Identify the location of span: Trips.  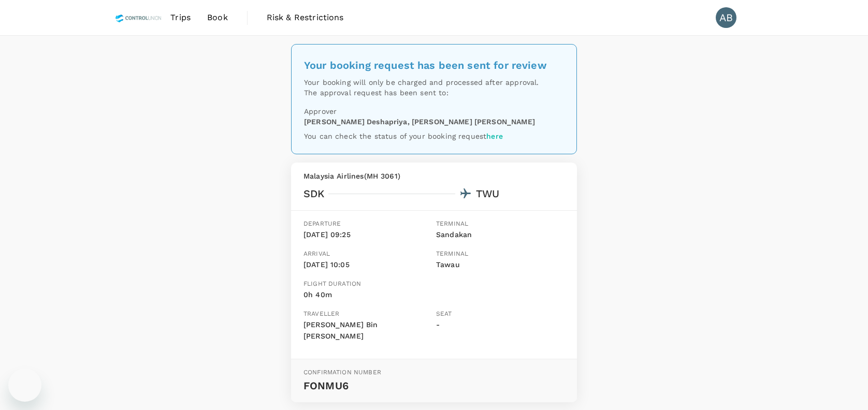
(180, 18).